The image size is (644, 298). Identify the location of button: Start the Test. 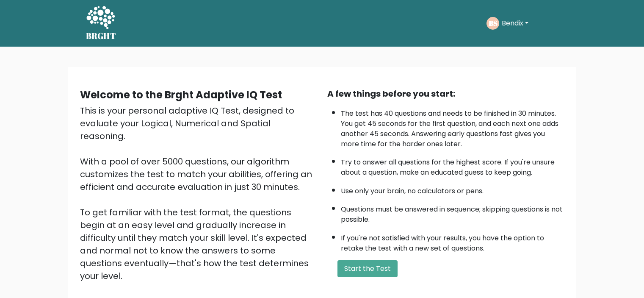
(368, 269).